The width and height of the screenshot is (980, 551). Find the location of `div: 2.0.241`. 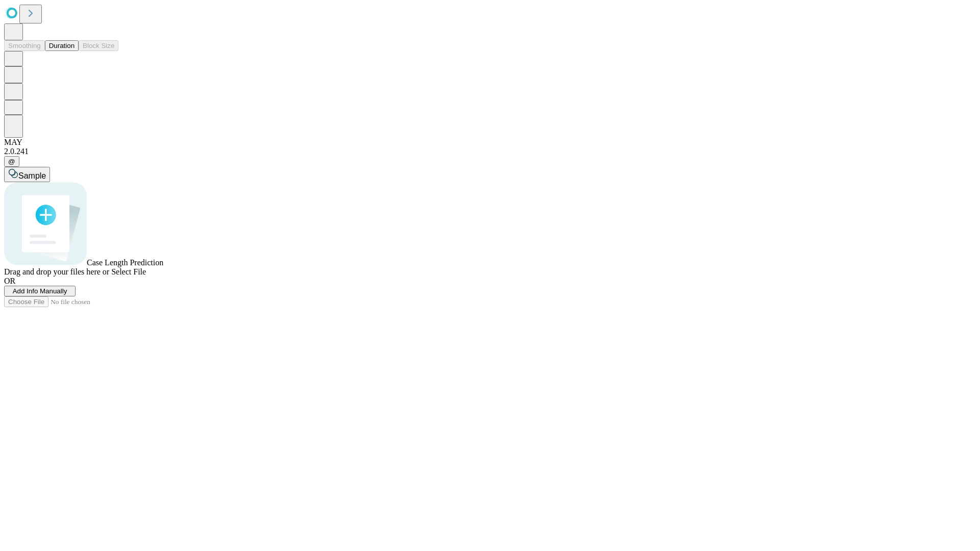

div: 2.0.241 is located at coordinates (490, 151).